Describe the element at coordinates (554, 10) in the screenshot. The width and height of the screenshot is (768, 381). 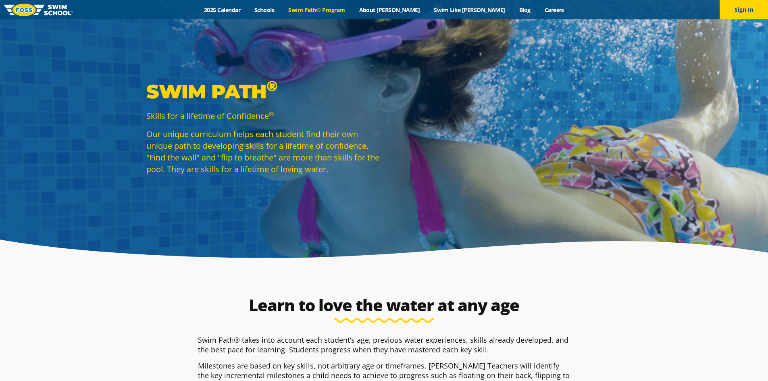
I see `a: Careers` at that location.